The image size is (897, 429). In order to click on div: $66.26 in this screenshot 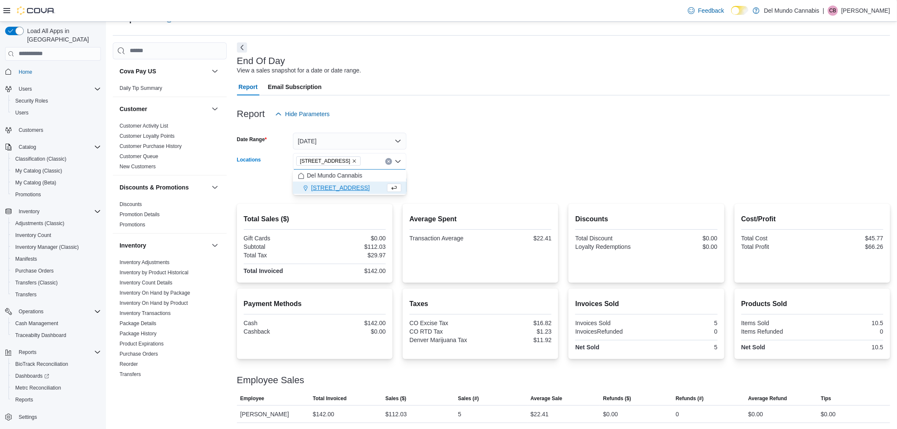, I will do `click(849, 247)`.